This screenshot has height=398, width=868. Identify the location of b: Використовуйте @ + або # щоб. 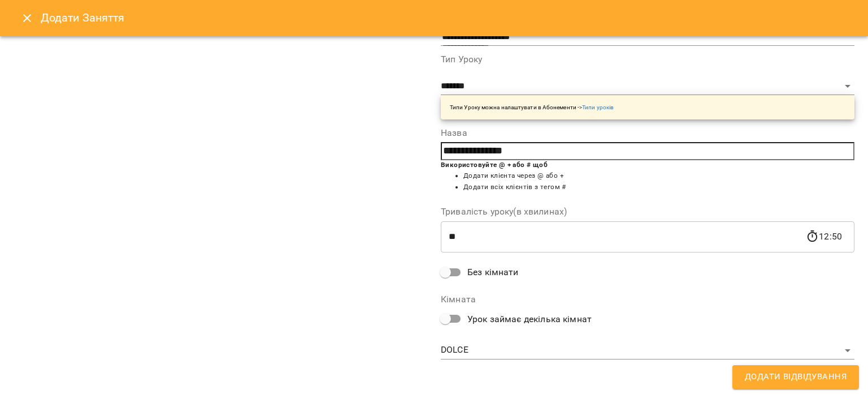
(494, 165).